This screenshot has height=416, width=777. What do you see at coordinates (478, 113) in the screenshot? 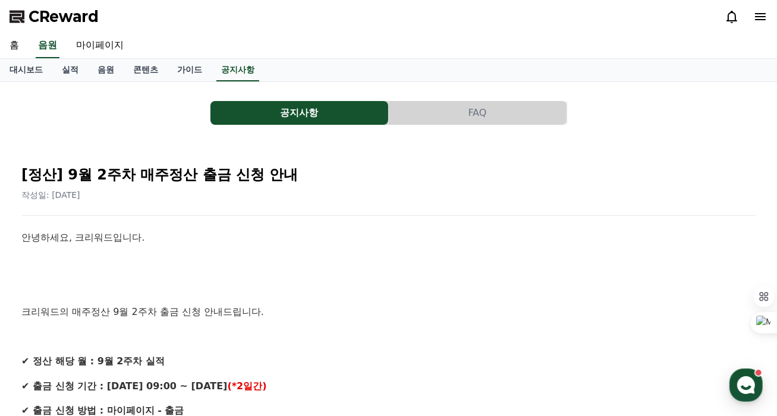
I see `a: FAQ` at bounding box center [478, 113].